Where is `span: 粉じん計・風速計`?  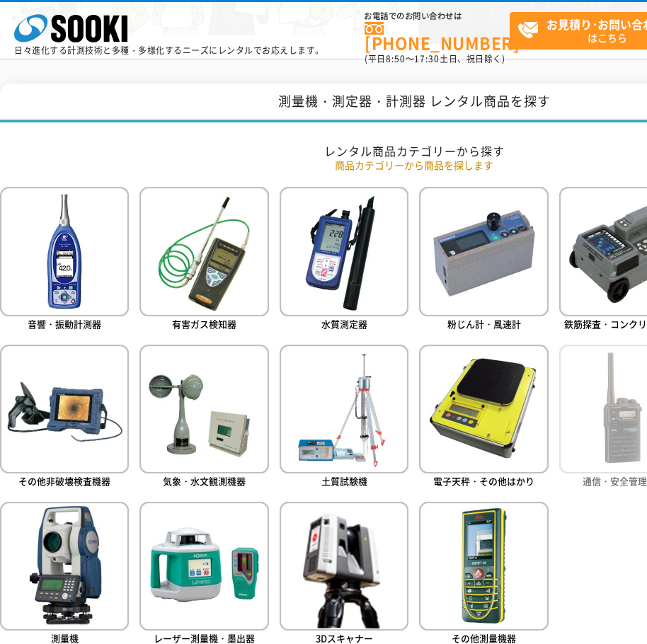
span: 粉じん計・風速計 is located at coordinates (484, 323).